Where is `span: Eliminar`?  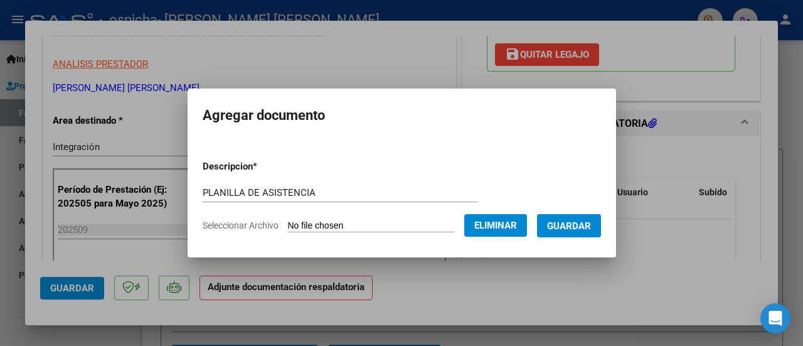 span: Eliminar is located at coordinates (496, 225).